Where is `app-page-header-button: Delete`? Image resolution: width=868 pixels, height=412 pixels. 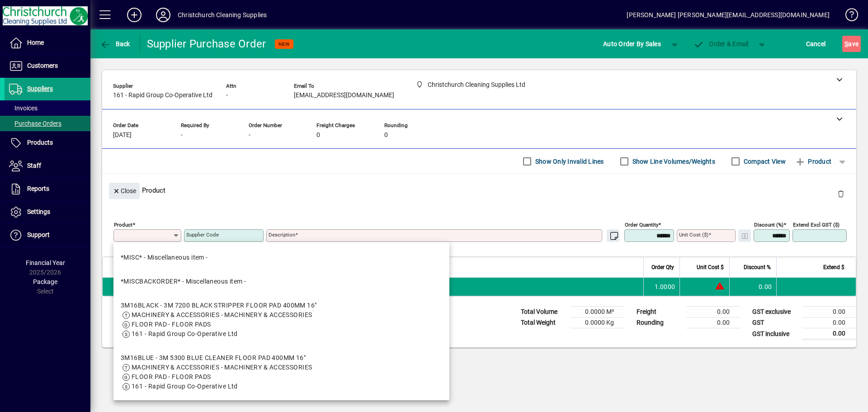 app-page-header-button: Delete is located at coordinates (841, 193).